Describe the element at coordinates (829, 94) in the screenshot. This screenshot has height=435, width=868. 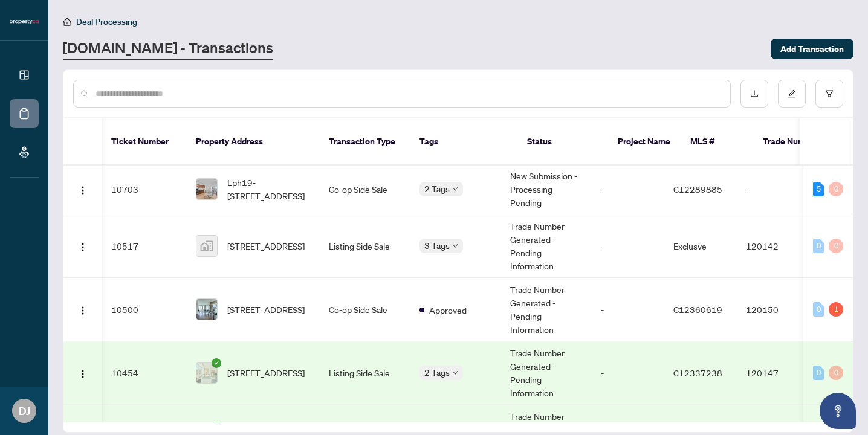
I see `span: filter` at that location.